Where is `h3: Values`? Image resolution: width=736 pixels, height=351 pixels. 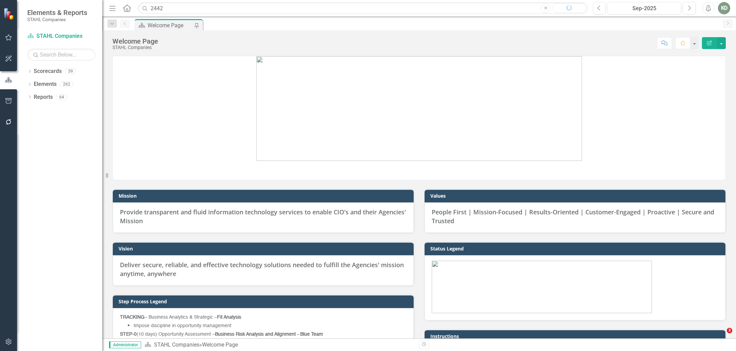 h3: Values is located at coordinates (576, 196).